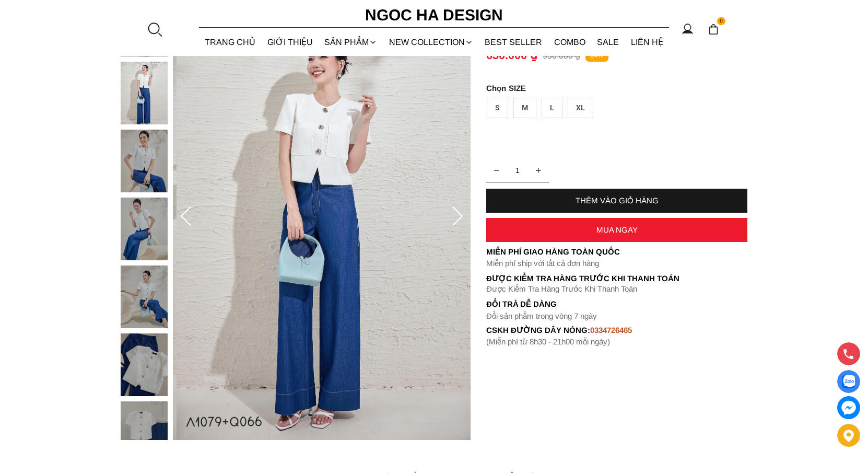  I want to click on span: 0, so click(721, 21).